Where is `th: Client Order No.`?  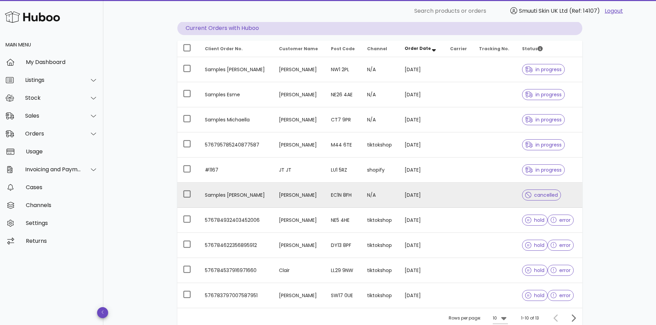
th: Client Order No. is located at coordinates (236, 49).